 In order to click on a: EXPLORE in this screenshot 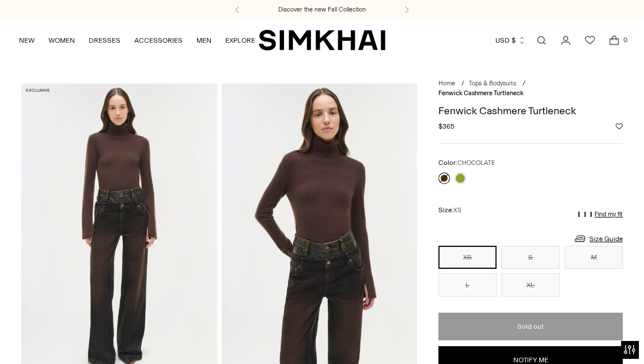, I will do `click(241, 41)`.